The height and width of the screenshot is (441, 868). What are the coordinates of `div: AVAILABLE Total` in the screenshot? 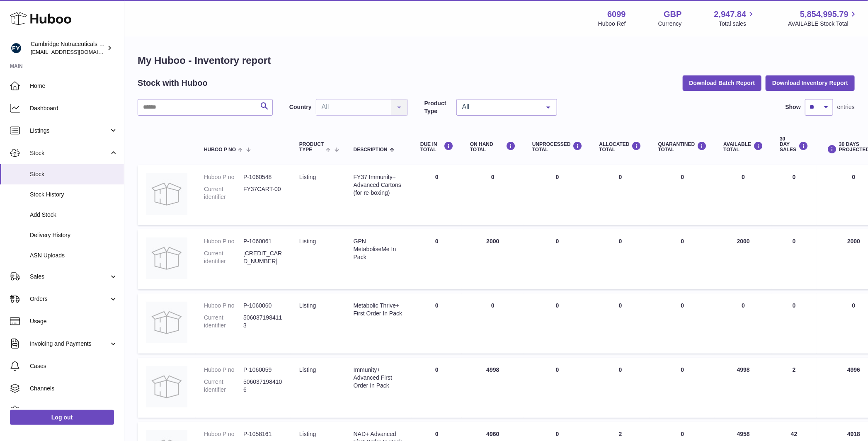 It's located at (743, 147).